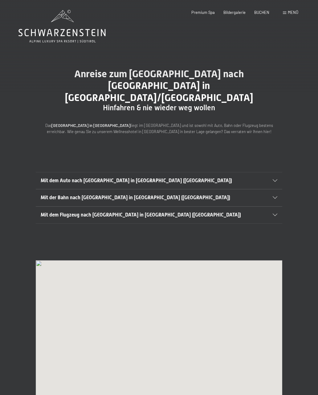 The image size is (318, 395). I want to click on span: Premium Spa, so click(203, 12).